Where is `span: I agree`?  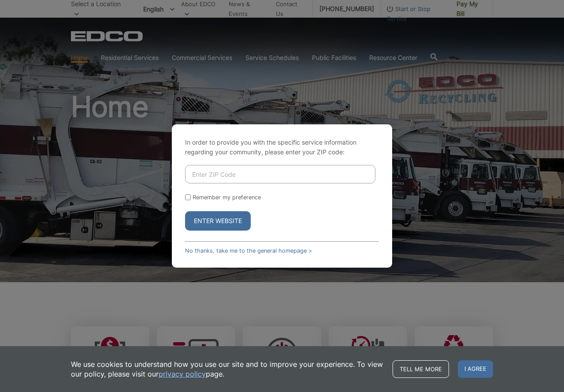
span: I agree is located at coordinates (475, 369).